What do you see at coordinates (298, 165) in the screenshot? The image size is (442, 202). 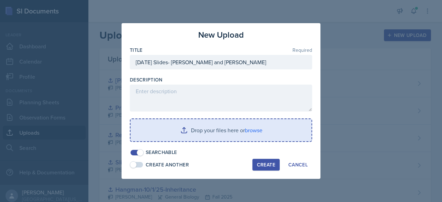 I see `button: Cancel` at bounding box center [298, 165].